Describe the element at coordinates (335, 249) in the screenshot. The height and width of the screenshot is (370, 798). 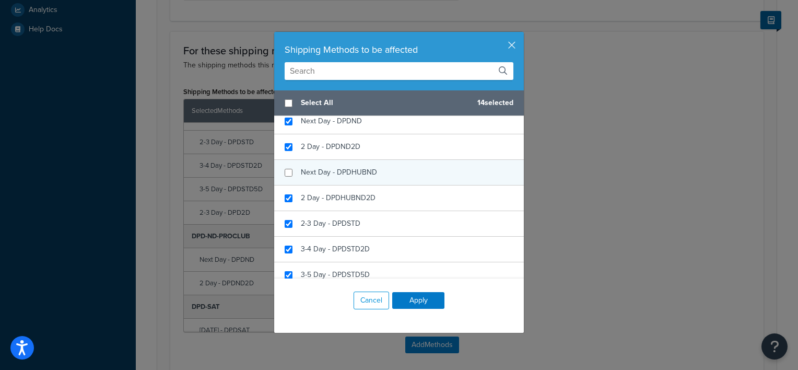
I see `span: 3-4 Day - DPDSTD2D` at that location.